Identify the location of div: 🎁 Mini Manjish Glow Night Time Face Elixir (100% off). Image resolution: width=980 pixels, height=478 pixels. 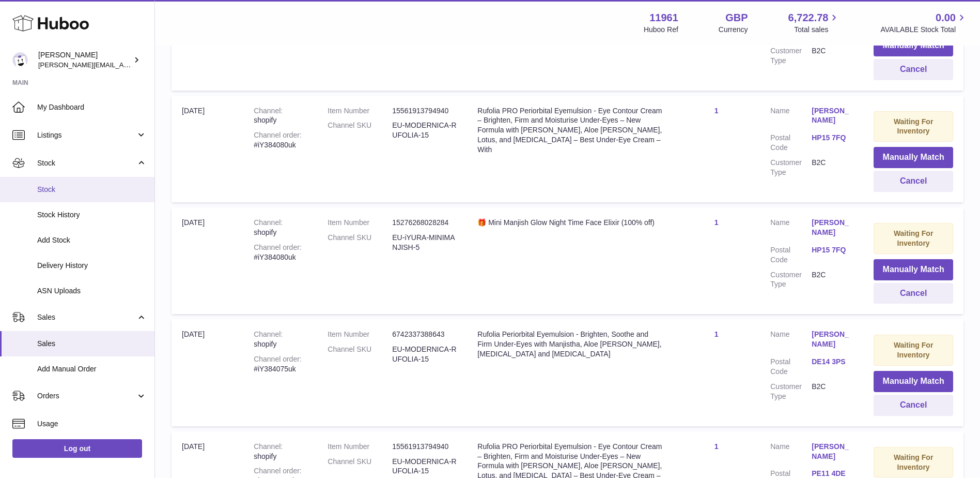
(570, 223).